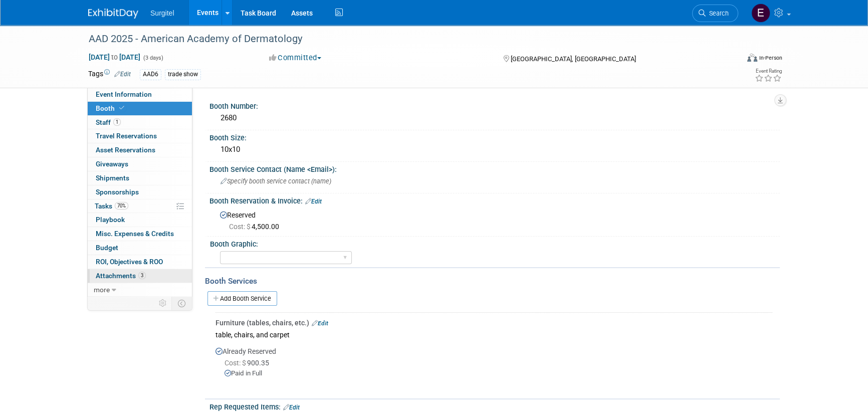 The height and width of the screenshot is (415, 868). I want to click on button: Committed, so click(295, 58).